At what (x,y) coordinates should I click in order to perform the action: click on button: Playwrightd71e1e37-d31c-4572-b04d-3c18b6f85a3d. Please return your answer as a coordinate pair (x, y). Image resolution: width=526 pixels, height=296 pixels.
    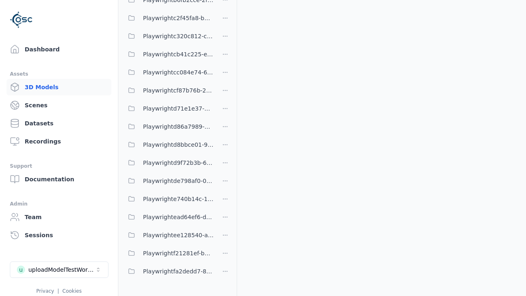
    Looking at the image, I should click on (169, 109).